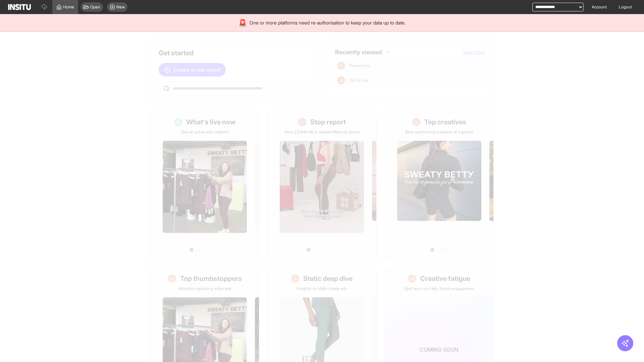  What do you see at coordinates (95, 7) in the screenshot?
I see `span: Open` at bounding box center [95, 7].